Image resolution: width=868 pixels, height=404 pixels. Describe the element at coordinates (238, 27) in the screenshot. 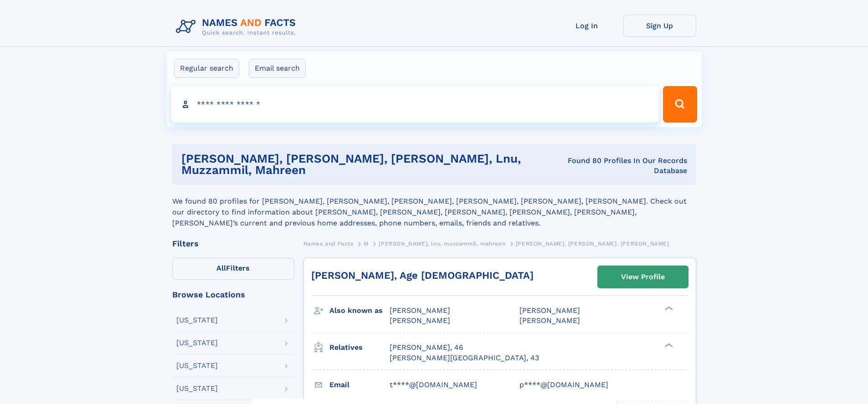

I see `img: Logo Names and Facts` at that location.